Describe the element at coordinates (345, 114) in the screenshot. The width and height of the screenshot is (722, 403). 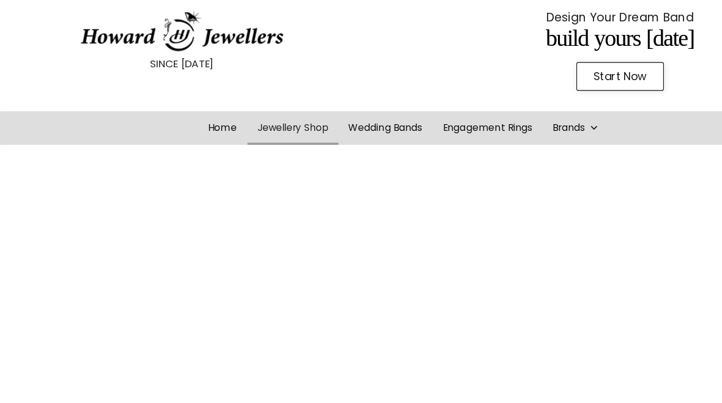
I see `a: Wedding Bands` at that location.